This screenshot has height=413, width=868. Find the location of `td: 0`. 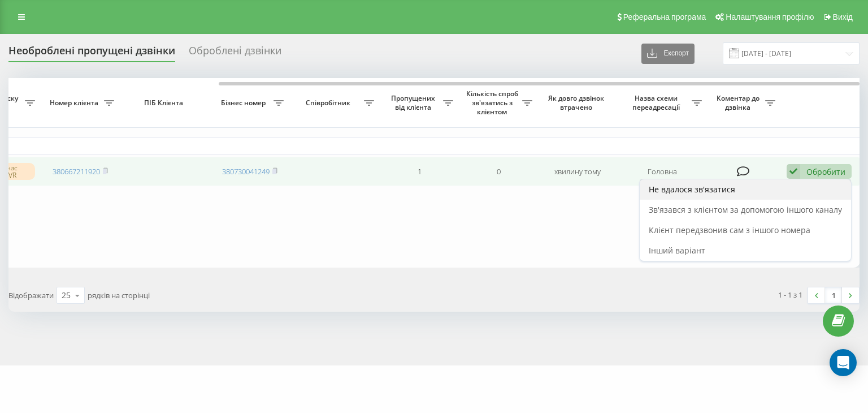

td: 0 is located at coordinates (498, 171).